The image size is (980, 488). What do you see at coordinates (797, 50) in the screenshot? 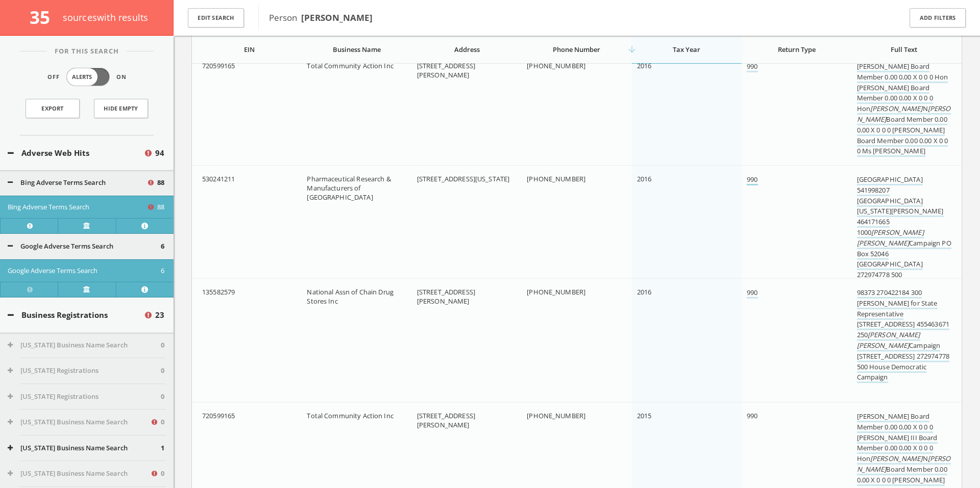
I see `span: Return Type` at bounding box center [797, 50].